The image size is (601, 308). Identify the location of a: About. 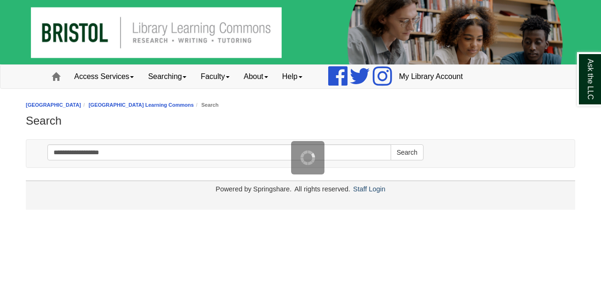
(256, 77).